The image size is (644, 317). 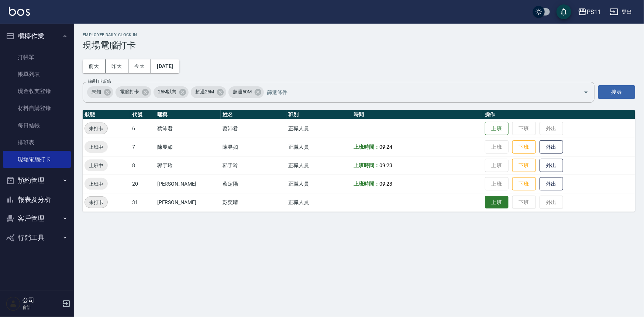 I want to click on button: 櫃檯作業, so click(x=37, y=36).